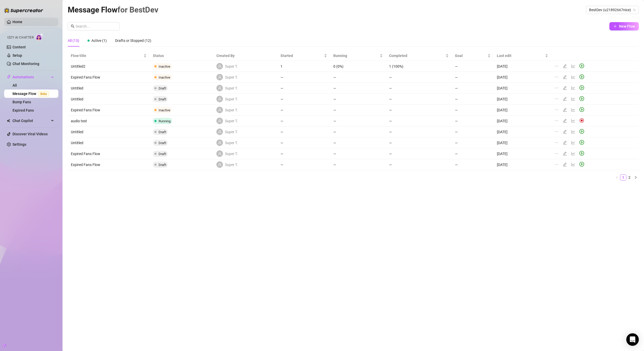 Image resolution: width=644 pixels, height=351 pixels. What do you see at coordinates (630, 177) in the screenshot?
I see `li: 2` at bounding box center [630, 177].